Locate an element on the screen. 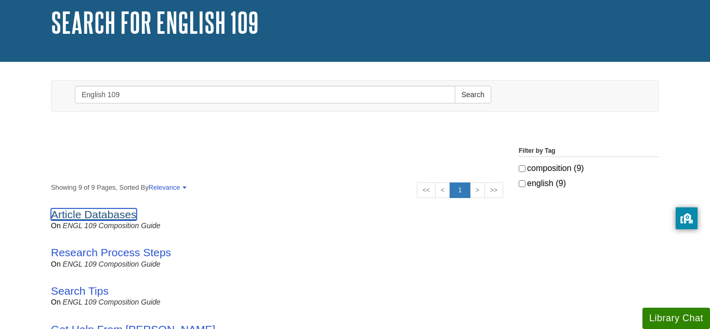  label: english (9) is located at coordinates (589, 183).